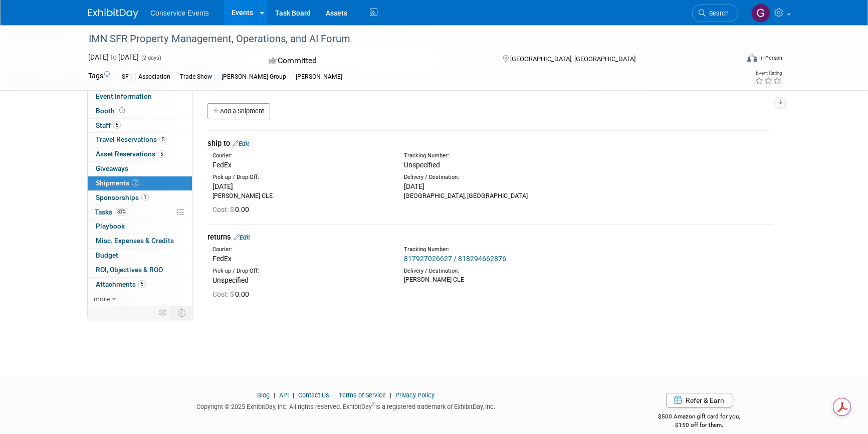 The height and width of the screenshot is (434, 868). What do you see at coordinates (151, 58) in the screenshot?
I see `span: (2 days)` at bounding box center [151, 58].